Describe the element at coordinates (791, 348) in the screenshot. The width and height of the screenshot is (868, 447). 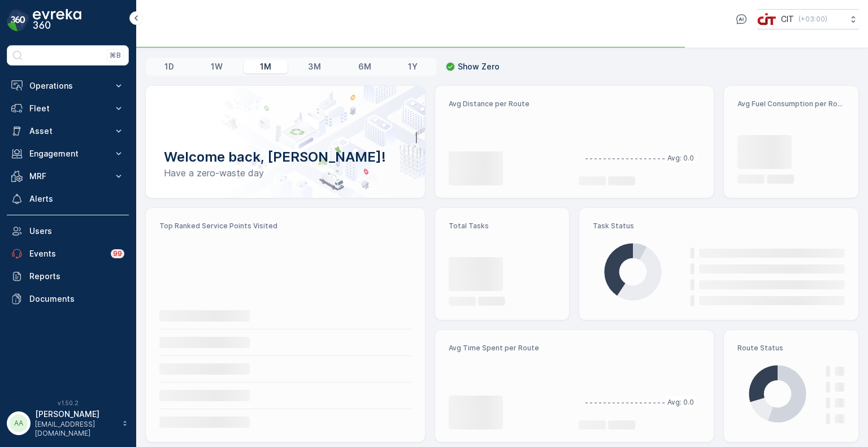
I see `p: Route Status` at that location.